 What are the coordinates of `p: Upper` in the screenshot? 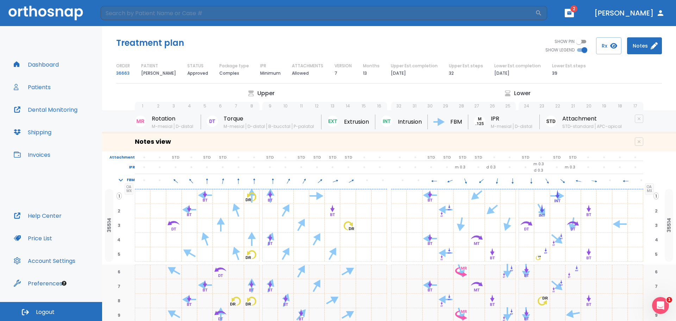 It's located at (266, 93).